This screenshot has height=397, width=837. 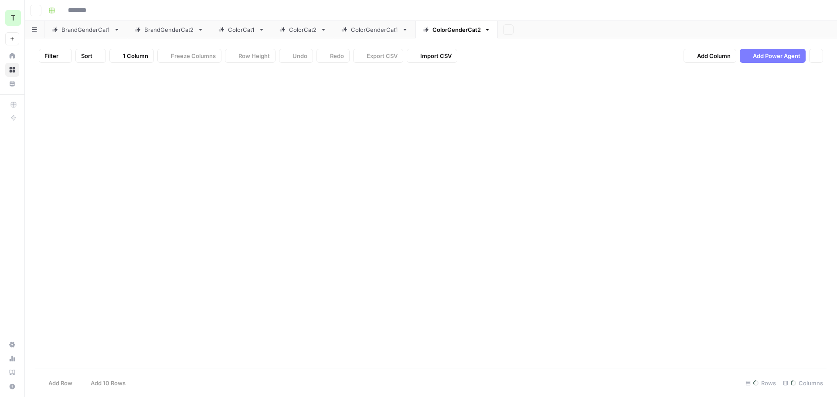 What do you see at coordinates (254, 56) in the screenshot?
I see `span: Row Height` at bounding box center [254, 56].